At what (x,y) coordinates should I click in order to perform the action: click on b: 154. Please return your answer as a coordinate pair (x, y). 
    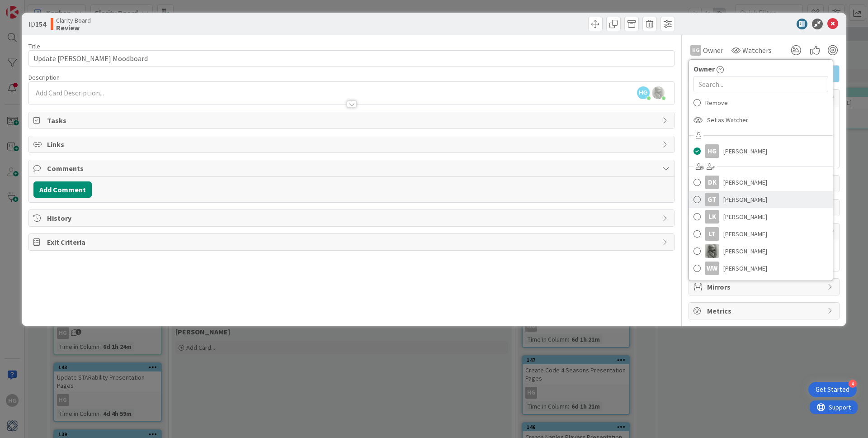
    Looking at the image, I should click on (41, 24).